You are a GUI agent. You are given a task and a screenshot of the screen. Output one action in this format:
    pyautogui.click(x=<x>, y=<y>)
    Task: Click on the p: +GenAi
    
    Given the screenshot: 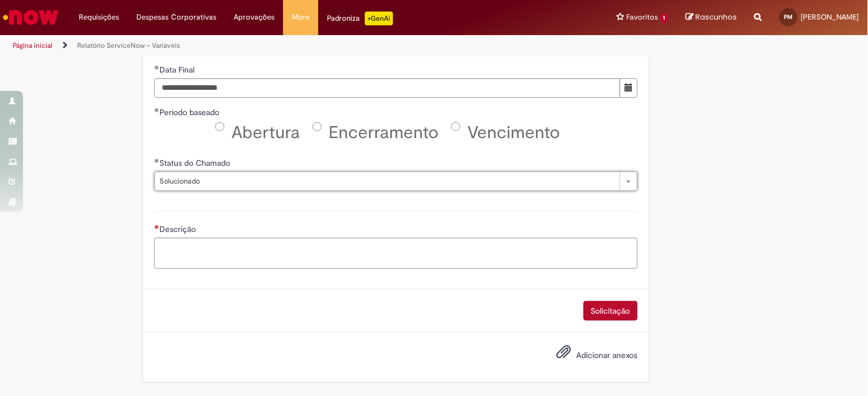 What is the action you would take?
    pyautogui.click(x=379, y=18)
    